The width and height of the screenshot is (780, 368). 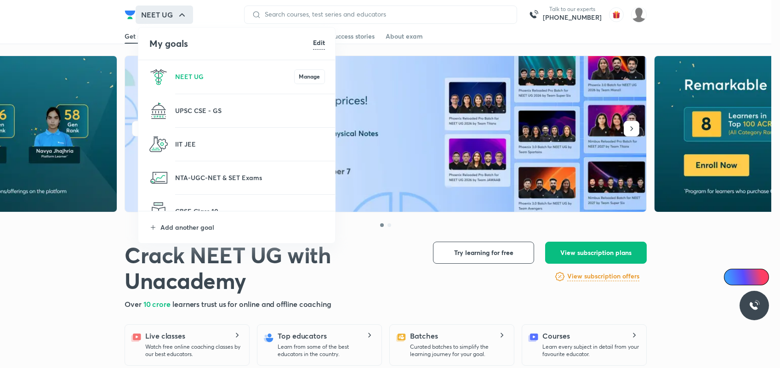 I want to click on img: NTA-UGC-NET & SET Exams, so click(x=159, y=178).